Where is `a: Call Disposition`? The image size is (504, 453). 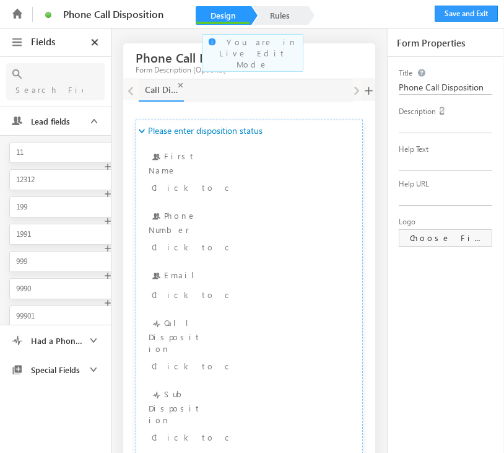
a: Call Disposition is located at coordinates (161, 90).